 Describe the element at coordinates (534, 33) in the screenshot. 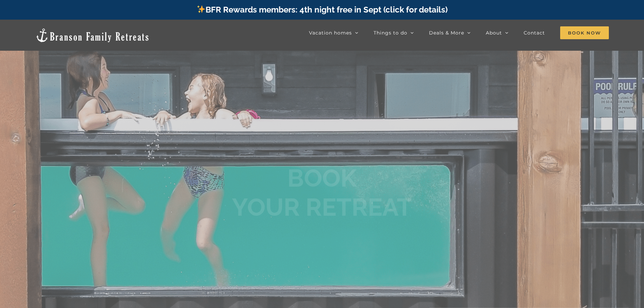

I see `a: Contact` at that location.